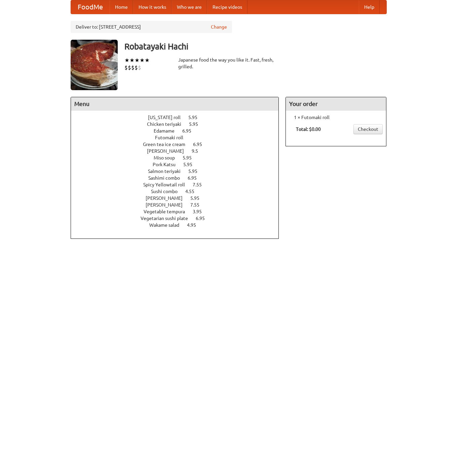  What do you see at coordinates (228, 63) in the screenshot?
I see `div: Japanese food the way you like it. Fast, fresh, grilled.` at bounding box center [228, 63].